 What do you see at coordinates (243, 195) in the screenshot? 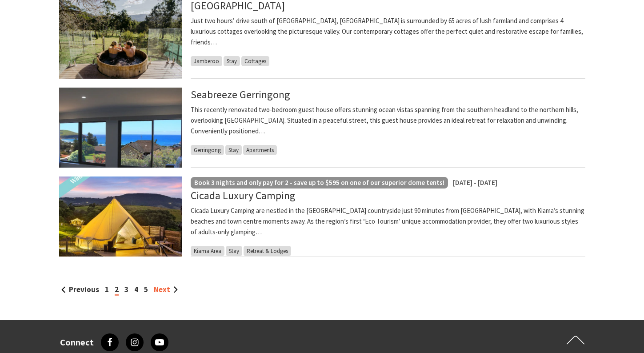
I see `a: Cicada Luxury Camping` at bounding box center [243, 195].